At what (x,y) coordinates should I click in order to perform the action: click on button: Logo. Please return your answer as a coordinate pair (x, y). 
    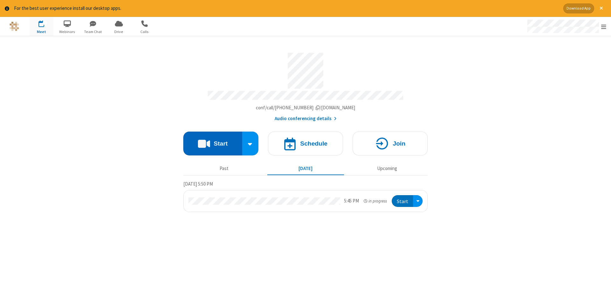
    Looking at the image, I should click on (14, 26).